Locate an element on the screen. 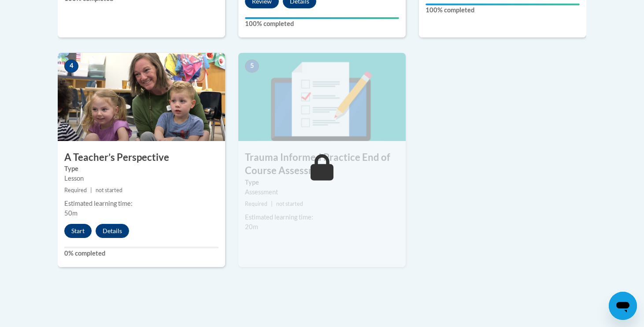  div: Assessment is located at coordinates (322, 192).